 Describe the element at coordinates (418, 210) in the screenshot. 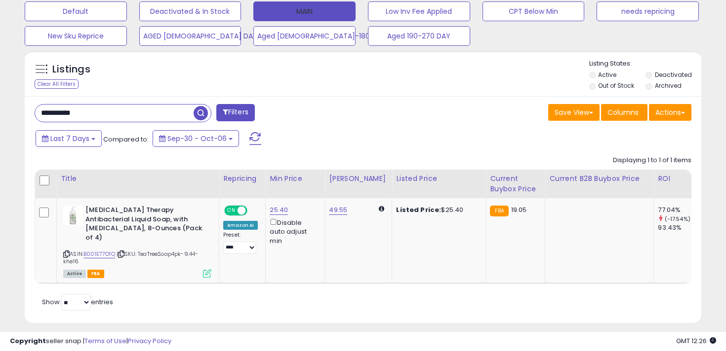

I see `b: Listed Price:` at that location.